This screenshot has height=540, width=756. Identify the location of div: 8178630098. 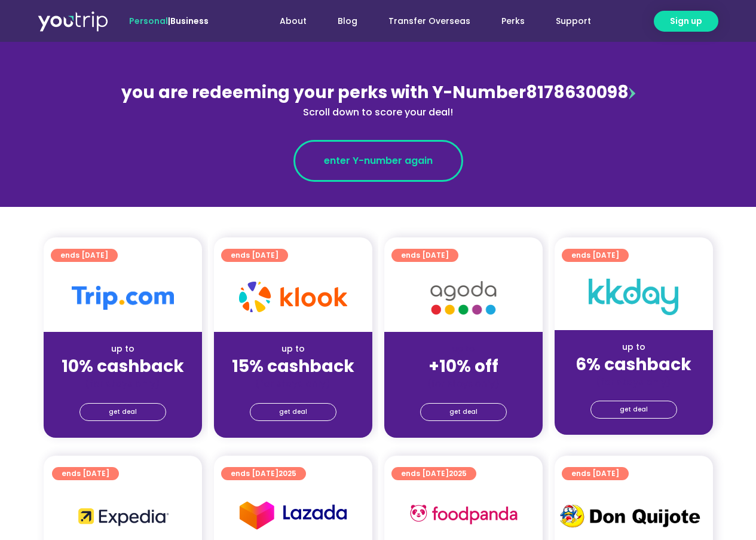
(378, 100).